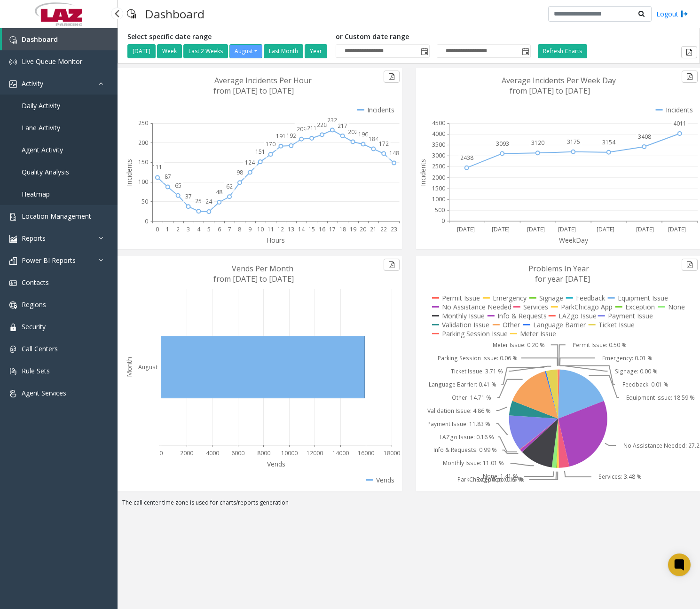  I want to click on text: 3408, so click(645, 136).